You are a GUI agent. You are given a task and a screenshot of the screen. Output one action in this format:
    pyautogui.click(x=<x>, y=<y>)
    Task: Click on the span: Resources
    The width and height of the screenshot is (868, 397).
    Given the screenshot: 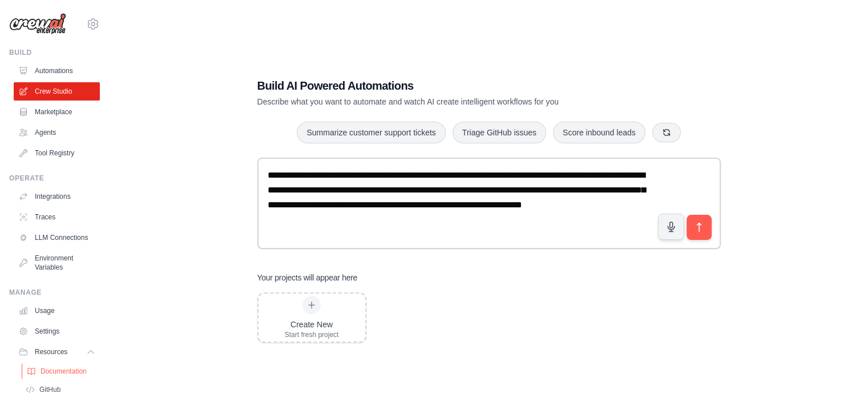 What is the action you would take?
    pyautogui.click(x=51, y=352)
    